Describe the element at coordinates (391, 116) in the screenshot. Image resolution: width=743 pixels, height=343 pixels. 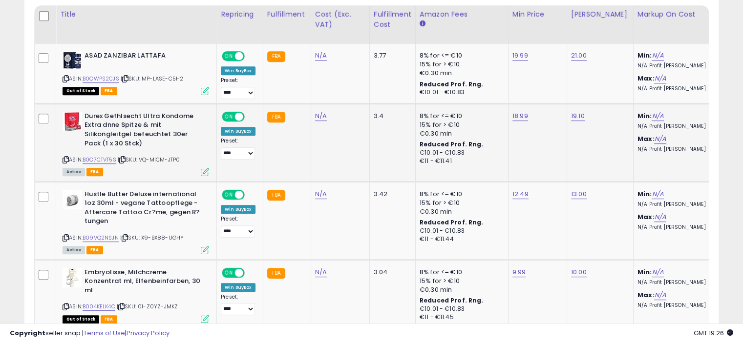
I see `div: 3.4` at that location.